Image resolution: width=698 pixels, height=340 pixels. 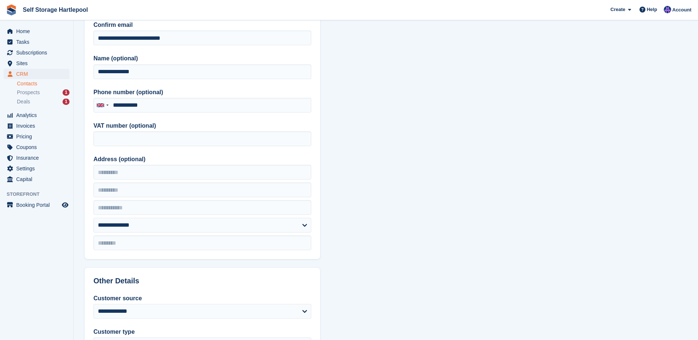 What do you see at coordinates (28, 92) in the screenshot?
I see `span: Prospects` at bounding box center [28, 92].